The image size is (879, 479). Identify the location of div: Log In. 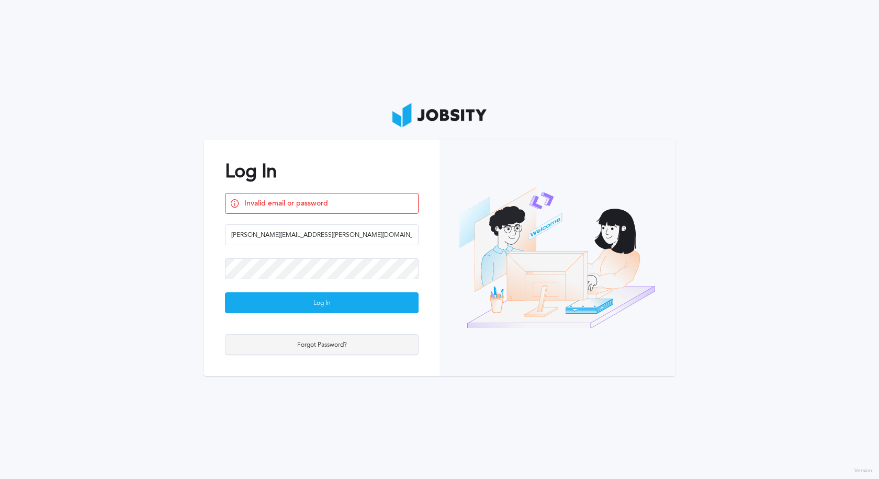
(322, 304).